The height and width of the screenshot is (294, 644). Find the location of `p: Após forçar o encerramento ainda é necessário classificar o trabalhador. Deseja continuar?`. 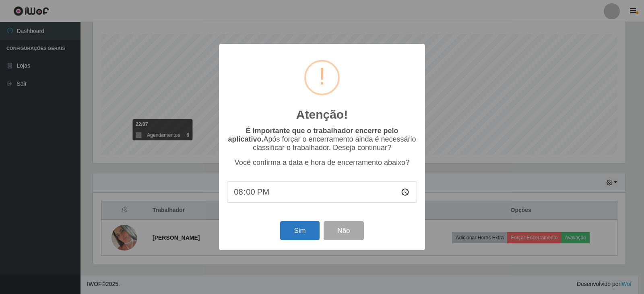

p: Após forçar o encerramento ainda é necessário classificar o trabalhador. Deseja continuar? is located at coordinates (322, 139).